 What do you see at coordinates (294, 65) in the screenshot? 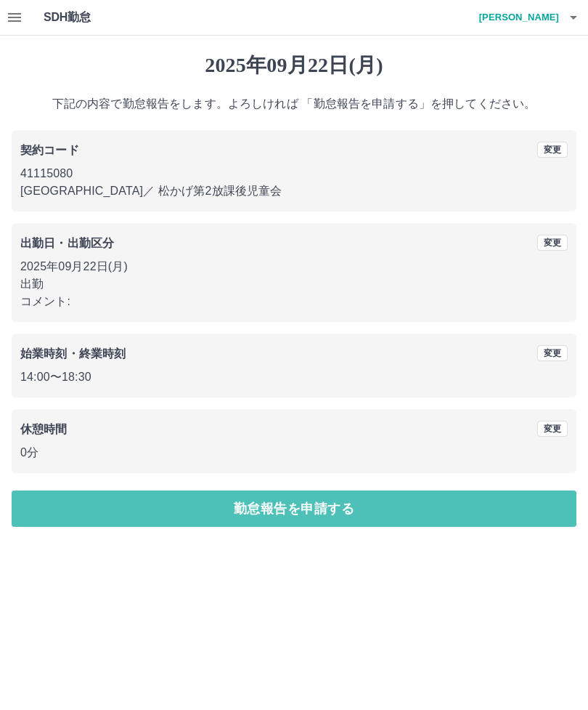
I see `h1: 2025年09月22日(月)` at bounding box center [294, 65].